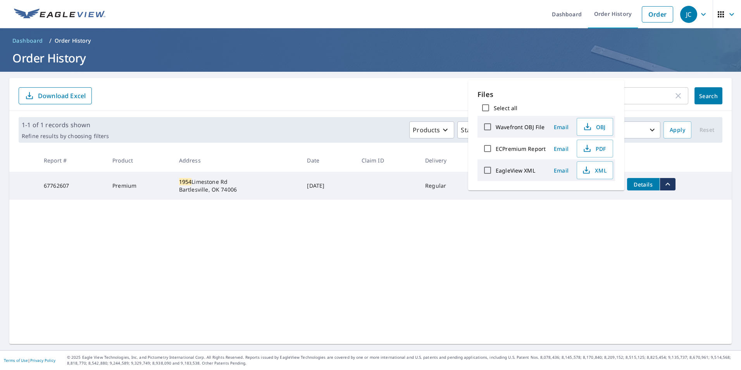 The width and height of the screenshot is (741, 370). What do you see at coordinates (520, 127) in the screenshot?
I see `label: Wavefront OBJ File` at bounding box center [520, 127].